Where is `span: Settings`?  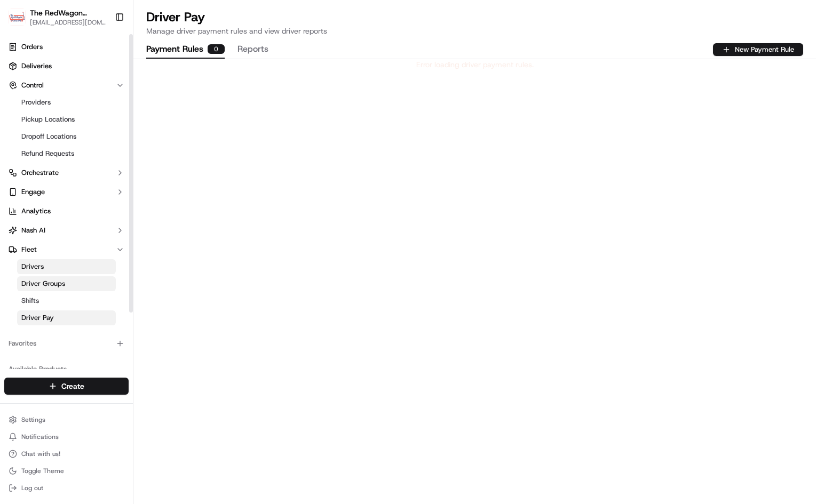 span: Settings is located at coordinates (33, 420).